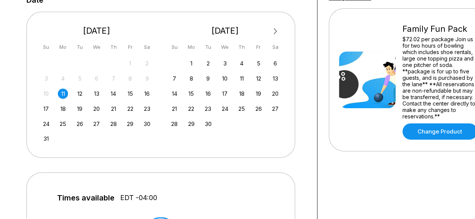 This screenshot has width=475, height=219. I want to click on button: Next Month, so click(276, 31).